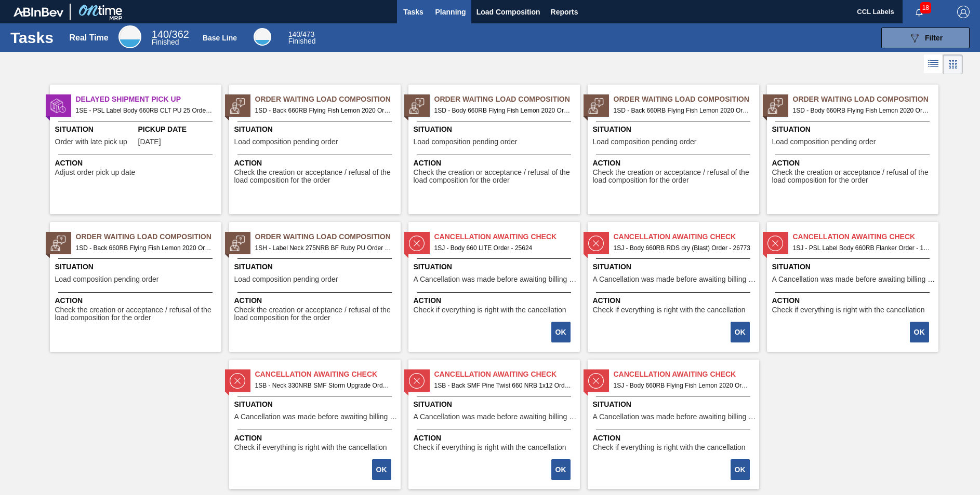 Image resolution: width=980 pixels, height=495 pixels. I want to click on span: 1SJ - Body 660RB RDS dry (Blast) Order - 26773, so click(682, 248).